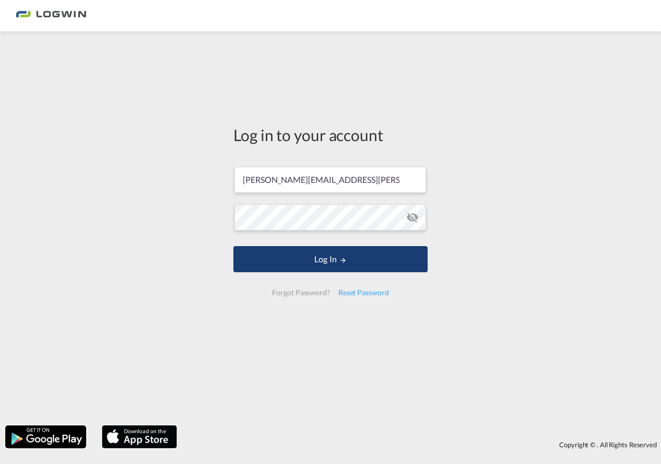 This screenshot has height=464, width=661. Describe the element at coordinates (51, 16) in the screenshot. I see `img: 2761ae10d95411efa20a1f5e0282d2d7.png` at that location.